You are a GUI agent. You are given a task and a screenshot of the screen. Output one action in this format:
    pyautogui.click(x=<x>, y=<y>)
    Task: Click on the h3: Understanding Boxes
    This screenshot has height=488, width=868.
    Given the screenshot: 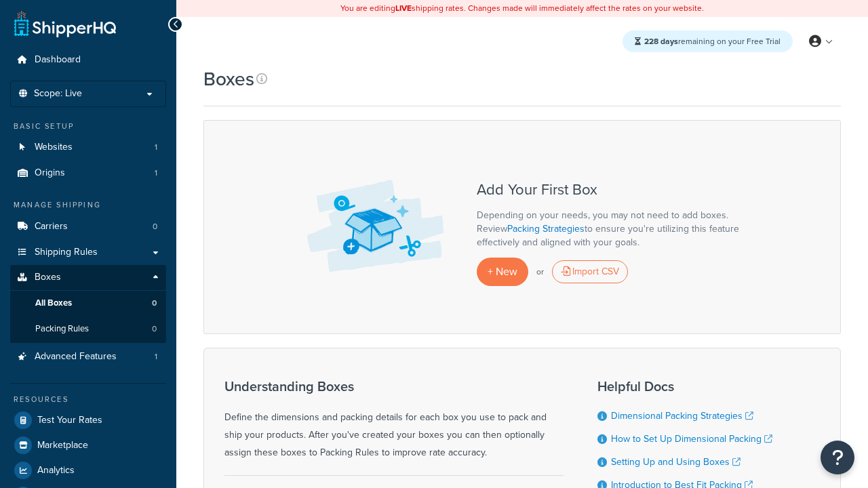 What is the action you would take?
    pyautogui.click(x=394, y=386)
    